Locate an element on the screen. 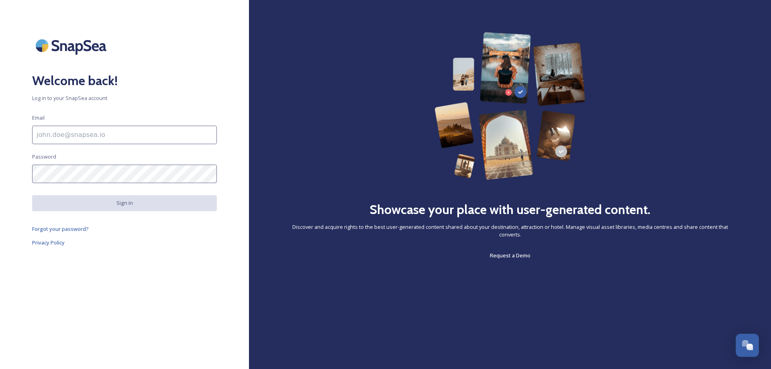 Image resolution: width=771 pixels, height=369 pixels. a: Privacy Policy is located at coordinates (124, 242).